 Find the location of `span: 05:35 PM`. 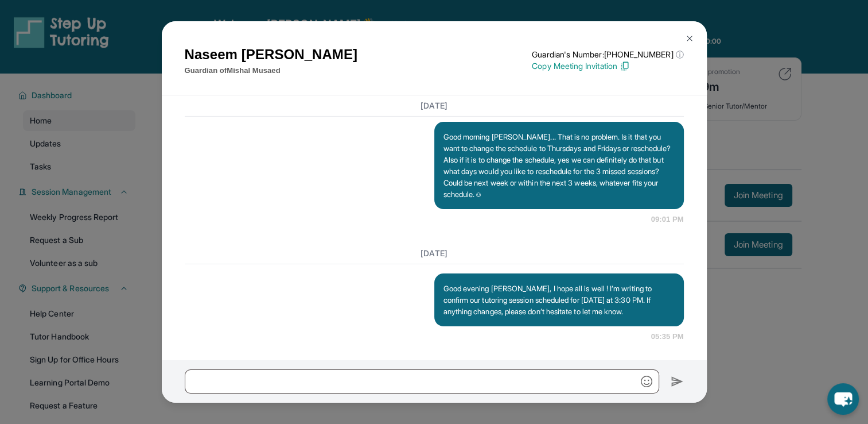

span: 05:35 PM is located at coordinates (668, 337).